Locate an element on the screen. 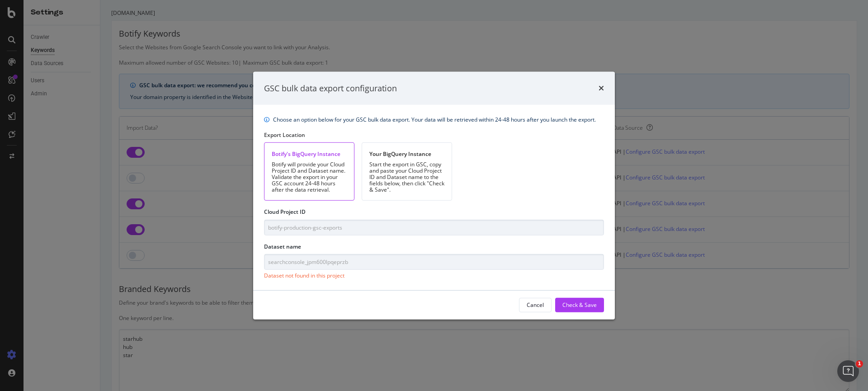 Image resolution: width=868 pixels, height=391 pixels. span: 1 is located at coordinates (859, 364).